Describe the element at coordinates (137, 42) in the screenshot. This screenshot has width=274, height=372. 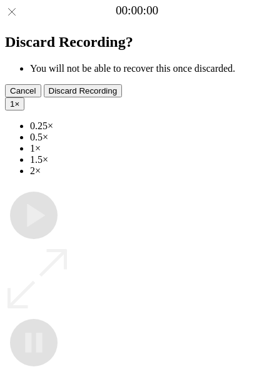
I see `h2: Discard Recording?` at that location.